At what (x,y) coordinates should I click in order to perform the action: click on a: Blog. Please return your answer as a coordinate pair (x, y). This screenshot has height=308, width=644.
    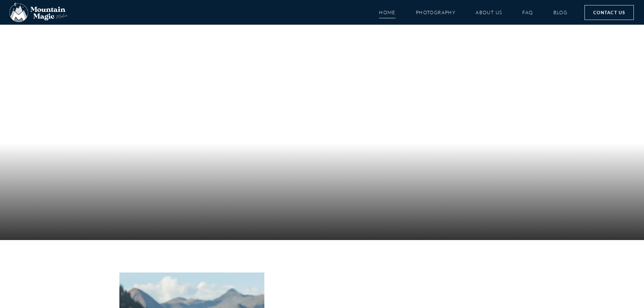
    Looking at the image, I should click on (561, 12).